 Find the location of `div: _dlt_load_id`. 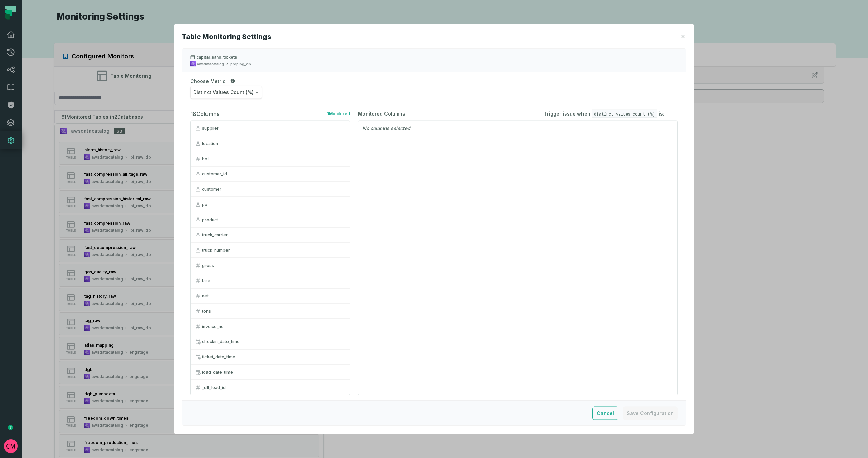

div: _dlt_load_id is located at coordinates (273, 387).